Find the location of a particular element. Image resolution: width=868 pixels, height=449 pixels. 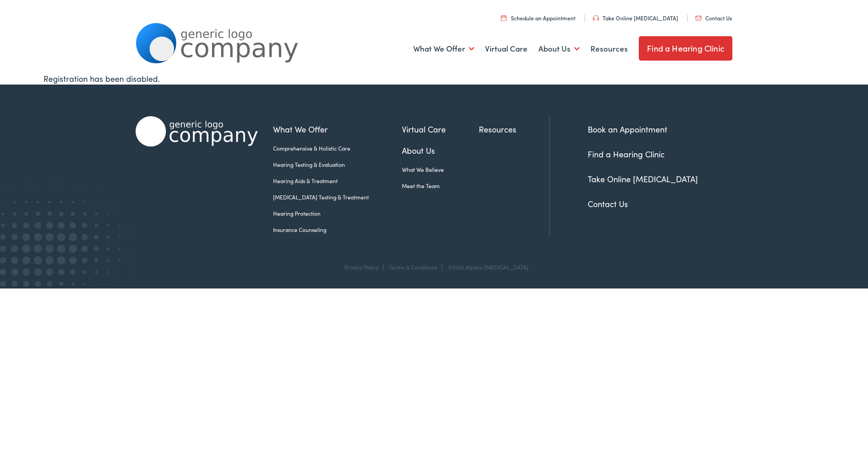

a: Insurance Counseling is located at coordinates (337, 230).